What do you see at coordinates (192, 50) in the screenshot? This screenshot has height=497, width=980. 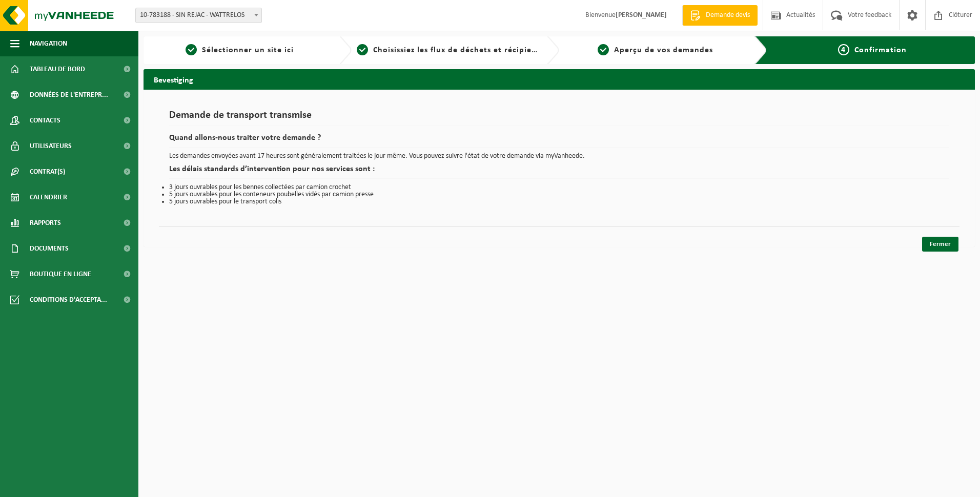 I see `span: 1` at bounding box center [192, 50].